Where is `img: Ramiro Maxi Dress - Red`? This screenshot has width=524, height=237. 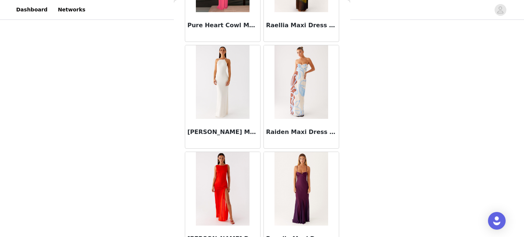 img: Ramiro Maxi Dress - Red is located at coordinates (222, 189).